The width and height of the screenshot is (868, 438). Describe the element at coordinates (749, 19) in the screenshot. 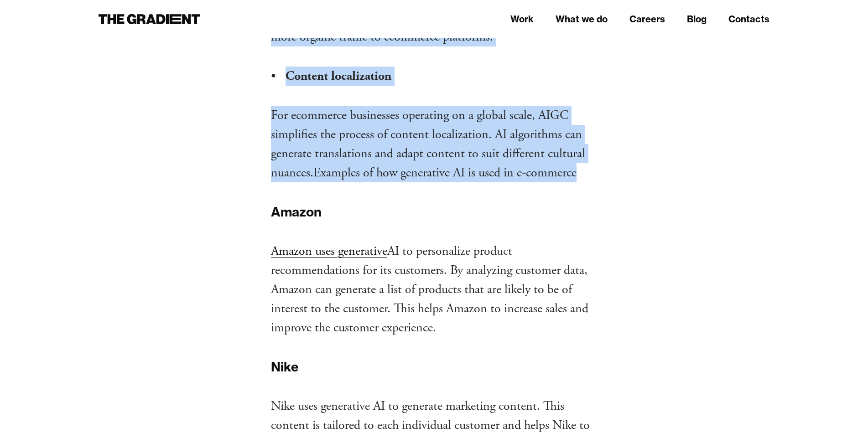

I see `a: Contacts` at that location.